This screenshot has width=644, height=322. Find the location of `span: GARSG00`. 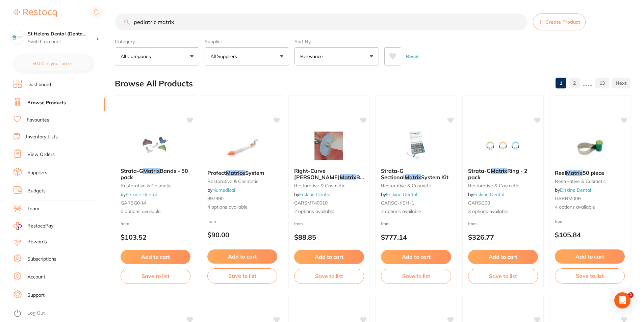

span: GARSG00 is located at coordinates (479, 203).